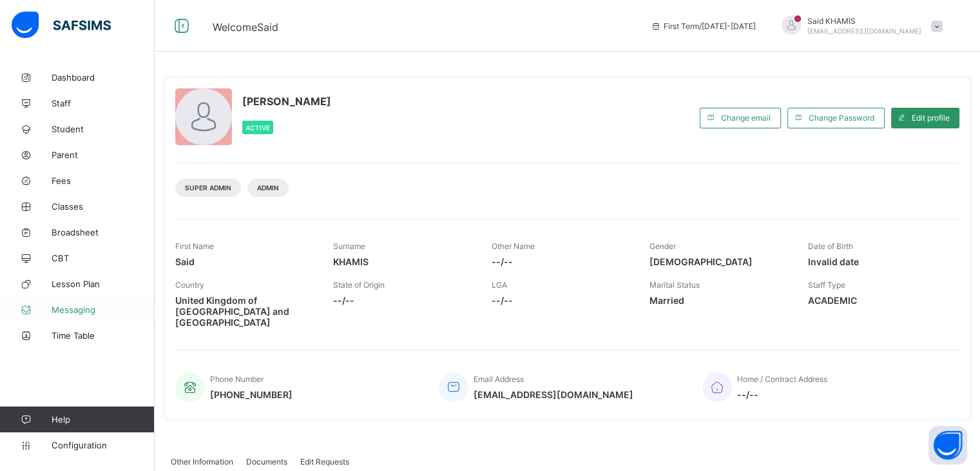 This screenshot has width=980, height=471. What do you see at coordinates (782, 379) in the screenshot?
I see `span: Home / Contract Address` at bounding box center [782, 379].